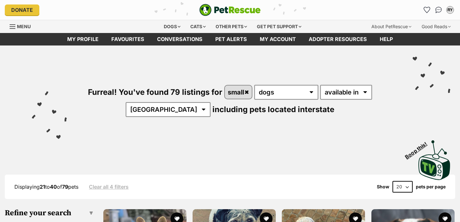  I want to click on a: Help, so click(386, 39).